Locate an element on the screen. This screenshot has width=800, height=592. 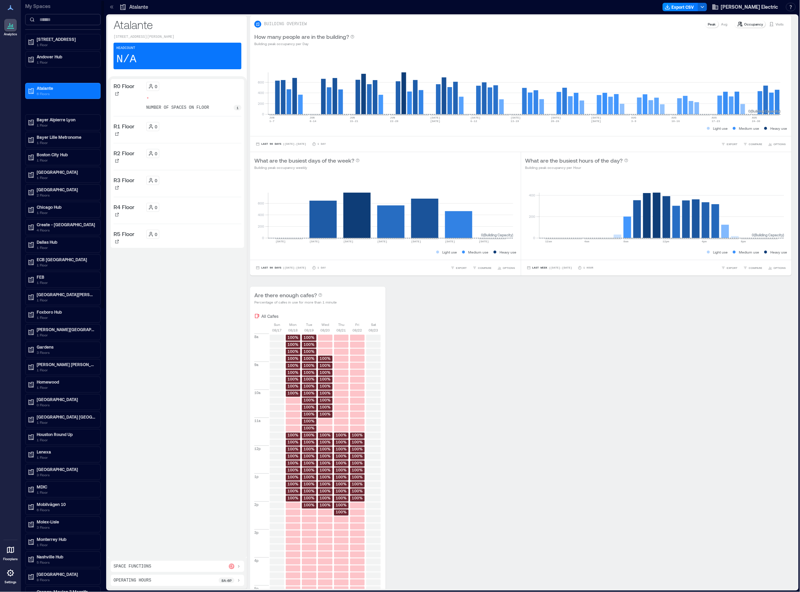
p: Building peak occupancy weekly is located at coordinates (307, 167).